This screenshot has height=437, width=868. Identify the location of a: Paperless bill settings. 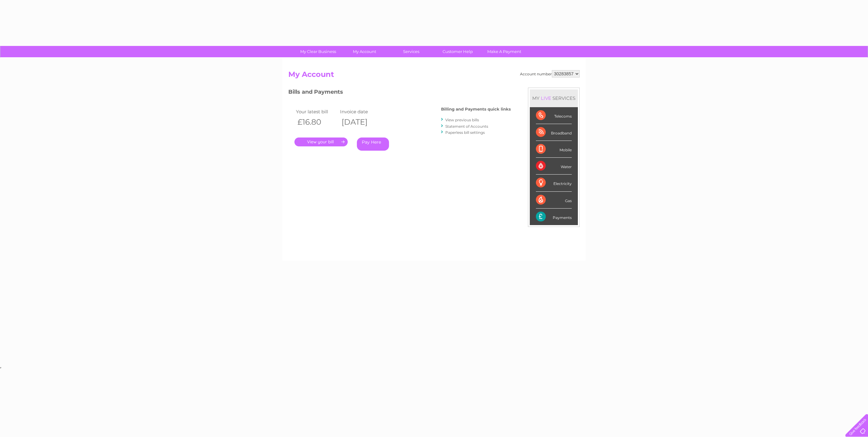
(465, 132).